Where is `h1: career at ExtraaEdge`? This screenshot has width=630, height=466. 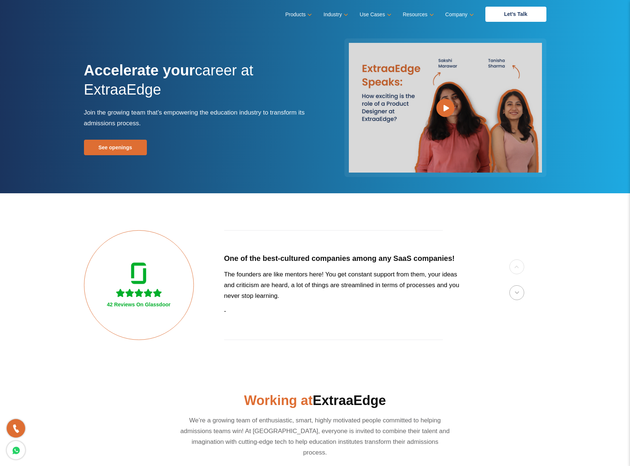
h1: career at ExtraaEdge is located at coordinates (197, 84).